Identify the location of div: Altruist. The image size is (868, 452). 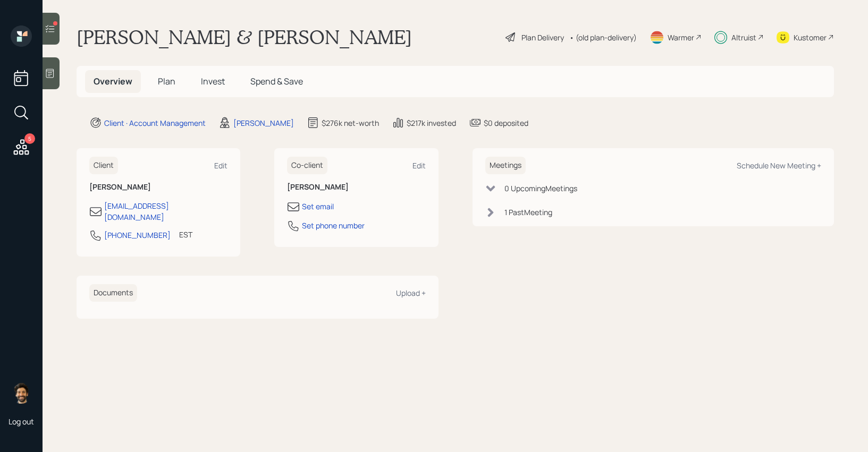
(743, 37).